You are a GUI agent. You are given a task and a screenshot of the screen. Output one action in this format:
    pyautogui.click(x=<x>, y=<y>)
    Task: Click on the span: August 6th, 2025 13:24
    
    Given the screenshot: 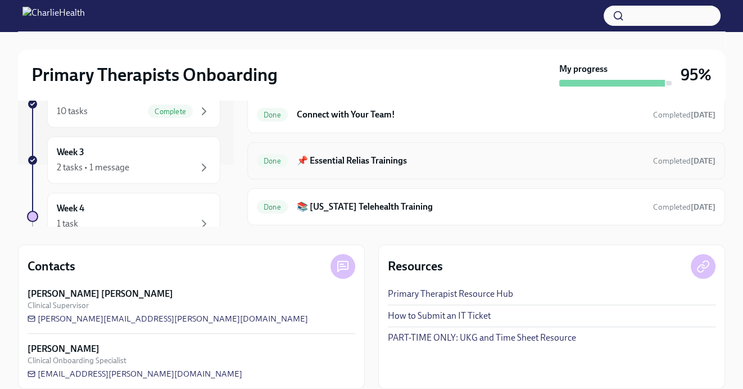 What is the action you would take?
    pyautogui.click(x=684, y=115)
    